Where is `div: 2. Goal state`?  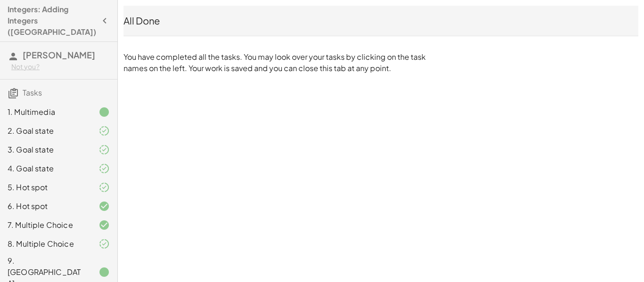
div: 2. Goal state is located at coordinates (45, 131).